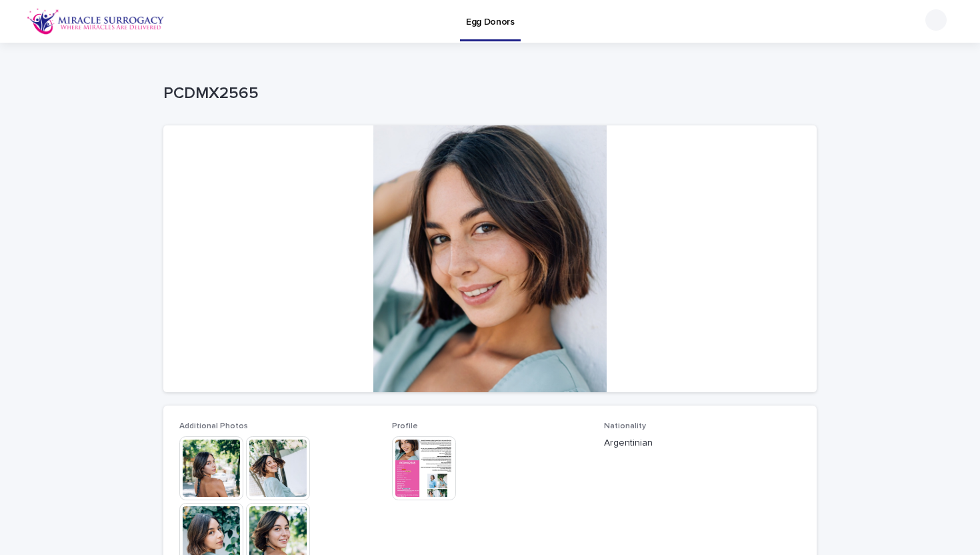  Describe the element at coordinates (702, 443) in the screenshot. I see `p: Argentinian` at that location.